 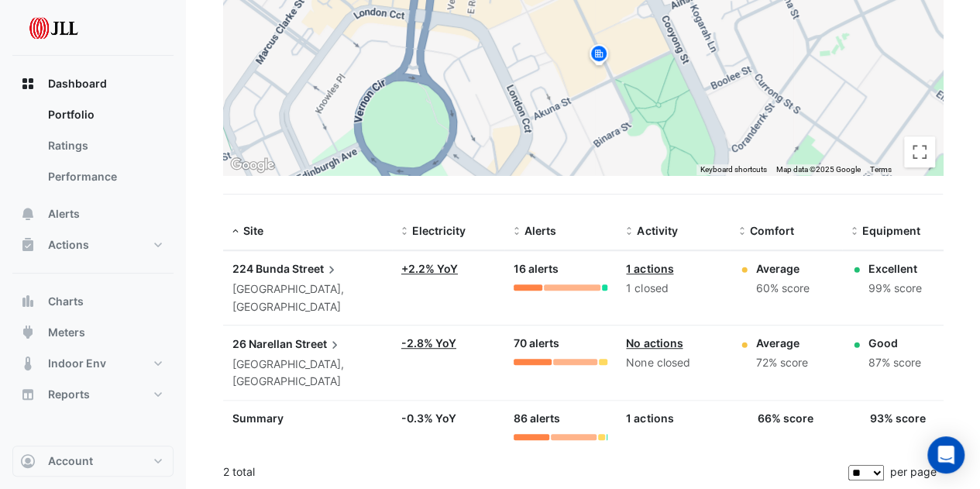 I want to click on button: Actions, so click(x=93, y=245).